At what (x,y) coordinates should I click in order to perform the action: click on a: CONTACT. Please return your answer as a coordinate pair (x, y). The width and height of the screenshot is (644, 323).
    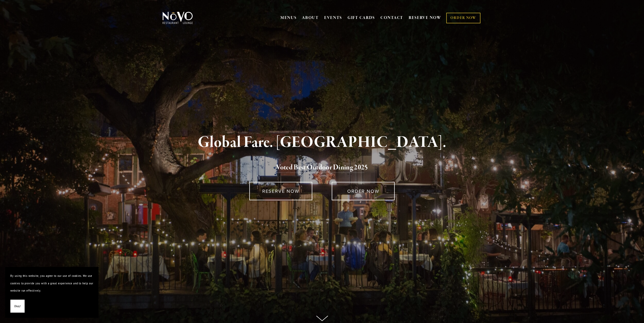
    Looking at the image, I should click on (392, 18).